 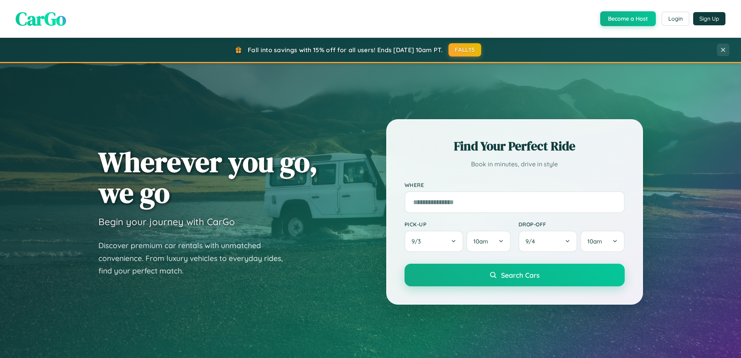 What do you see at coordinates (709, 19) in the screenshot?
I see `button: Sign Up` at bounding box center [709, 19].